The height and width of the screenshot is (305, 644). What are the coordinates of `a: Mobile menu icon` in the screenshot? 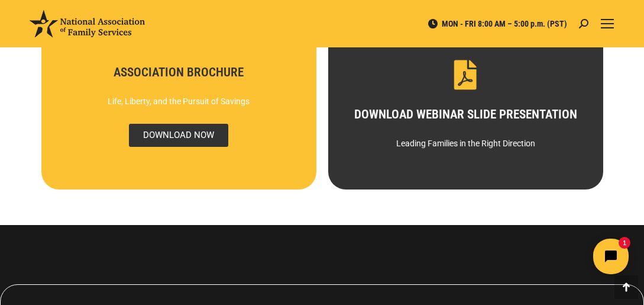 It's located at (607, 24).